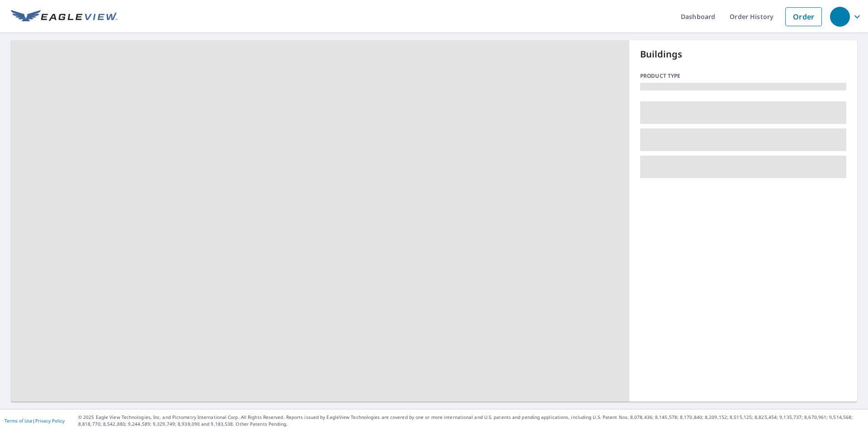 The width and height of the screenshot is (868, 432). I want to click on p: Buildings, so click(743, 54).